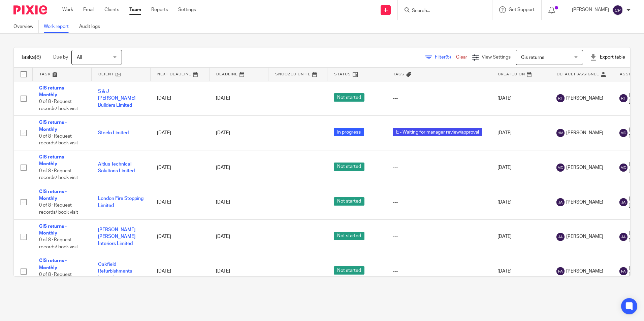 This screenshot has height=321, width=644. What do you see at coordinates (607, 57) in the screenshot?
I see `div: Export table` at bounding box center [607, 57].